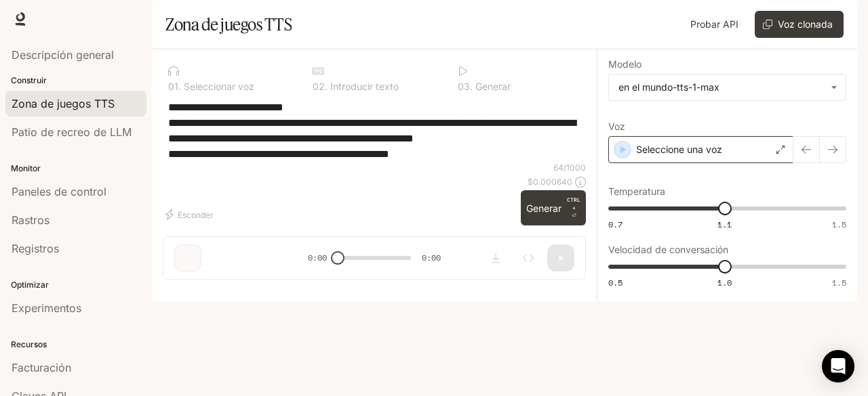 Image resolution: width=868 pixels, height=396 pixels. I want to click on button: Esconder, so click(191, 215).